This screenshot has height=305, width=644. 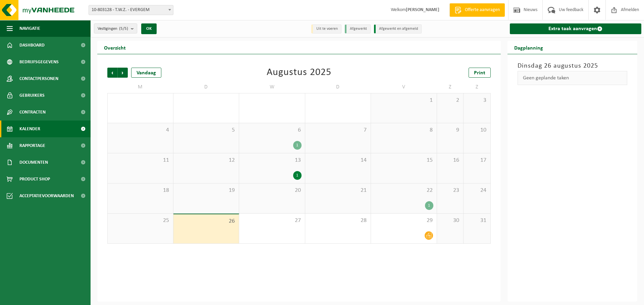 I want to click on span: 10-803128 - T.W.Z. - EVERGEM, so click(x=131, y=10).